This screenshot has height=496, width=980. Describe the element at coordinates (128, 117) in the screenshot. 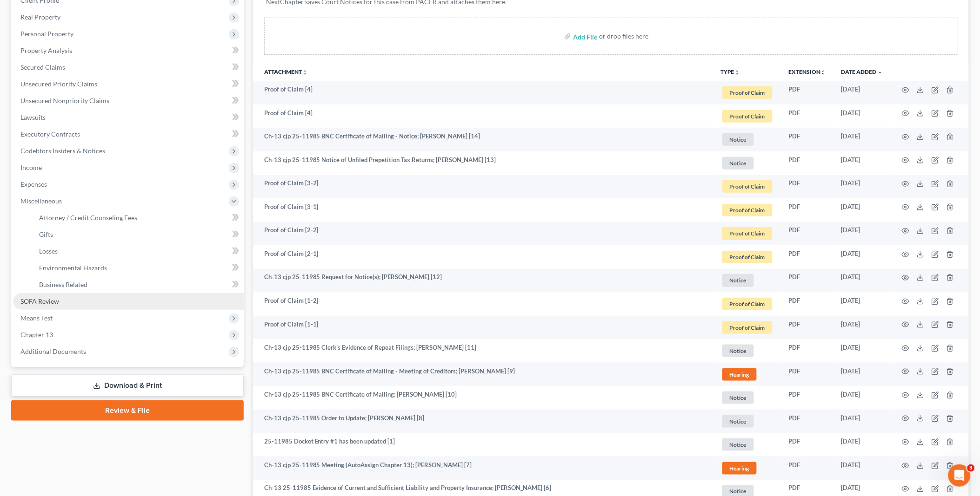

I see `a: Lawsuits` at that location.